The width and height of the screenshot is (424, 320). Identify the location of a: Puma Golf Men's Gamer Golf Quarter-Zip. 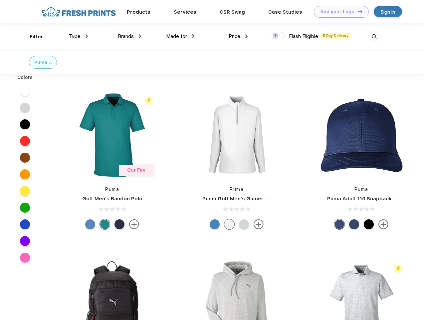
(255, 198).